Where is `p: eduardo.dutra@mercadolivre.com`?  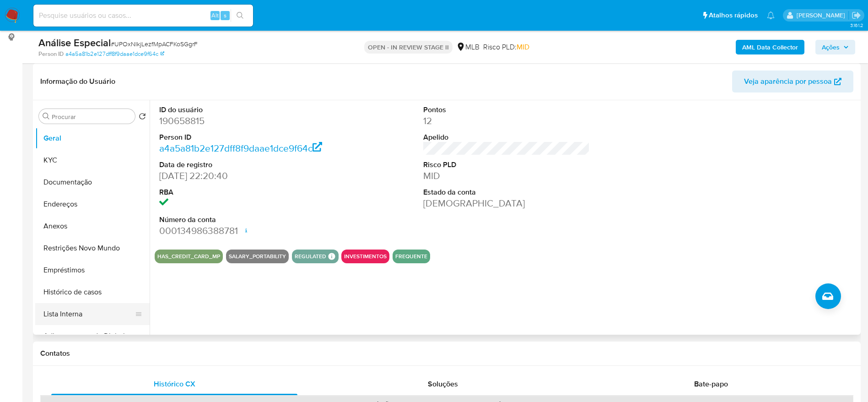 p: eduardo.dutra@mercadolivre.com is located at coordinates (822, 15).